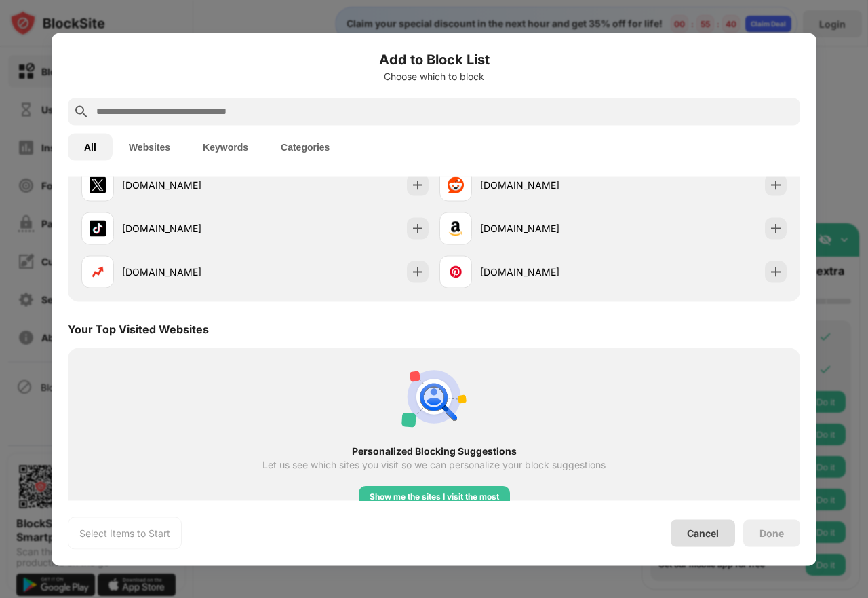 This screenshot has height=598, width=868. Describe the element at coordinates (434, 396) in the screenshot. I see `img: personal-suggestions.svg` at that location.